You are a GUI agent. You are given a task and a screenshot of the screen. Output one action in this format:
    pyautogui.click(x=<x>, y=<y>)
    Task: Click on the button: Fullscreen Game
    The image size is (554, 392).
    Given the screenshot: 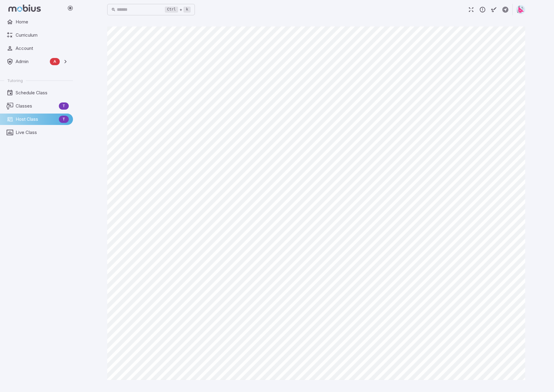 What is the action you would take?
    pyautogui.click(x=471, y=10)
    